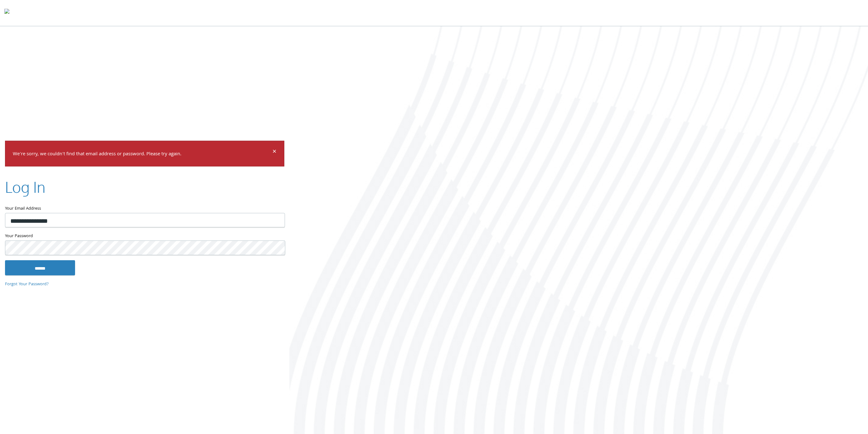 Image resolution: width=868 pixels, height=434 pixels. Describe the element at coordinates (25, 187) in the screenshot. I see `h2: Log In` at that location.